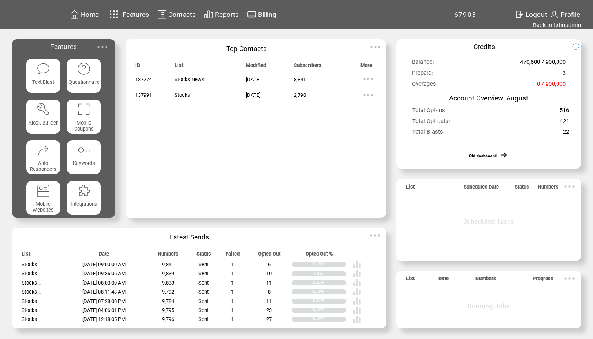  I want to click on a: Profile, so click(565, 14).